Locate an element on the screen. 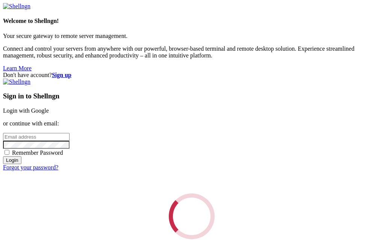  h4: Welcome to Shellngn! is located at coordinates (191, 21).